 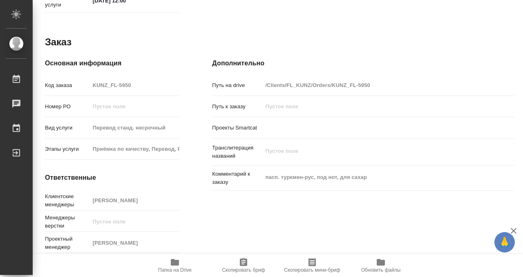 What do you see at coordinates (175, 270) in the screenshot?
I see `span: Папка на Drive` at bounding box center [175, 270].